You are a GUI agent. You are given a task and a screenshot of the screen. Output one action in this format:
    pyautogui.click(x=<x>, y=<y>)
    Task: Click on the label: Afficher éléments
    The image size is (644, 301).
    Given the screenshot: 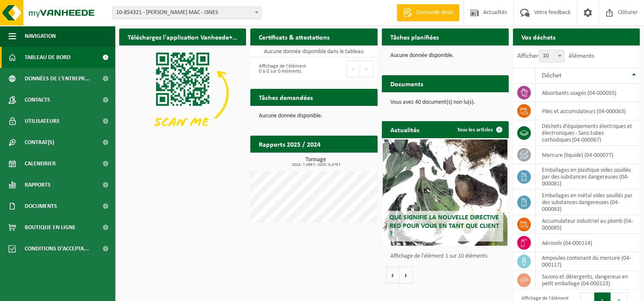 What is the action you would take?
    pyautogui.click(x=556, y=56)
    